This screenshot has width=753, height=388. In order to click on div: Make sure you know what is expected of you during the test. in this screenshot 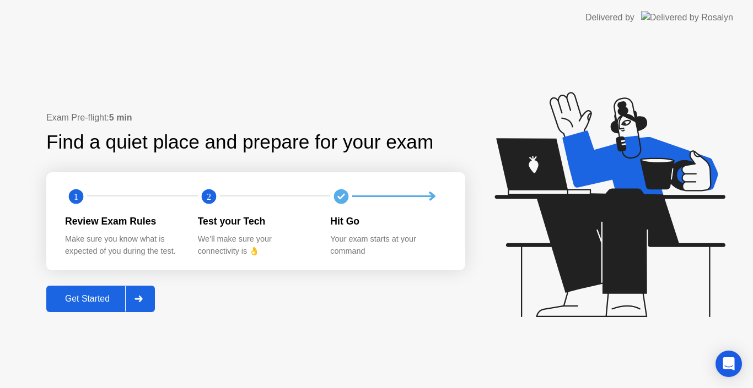, I will do `click(122, 245)`.